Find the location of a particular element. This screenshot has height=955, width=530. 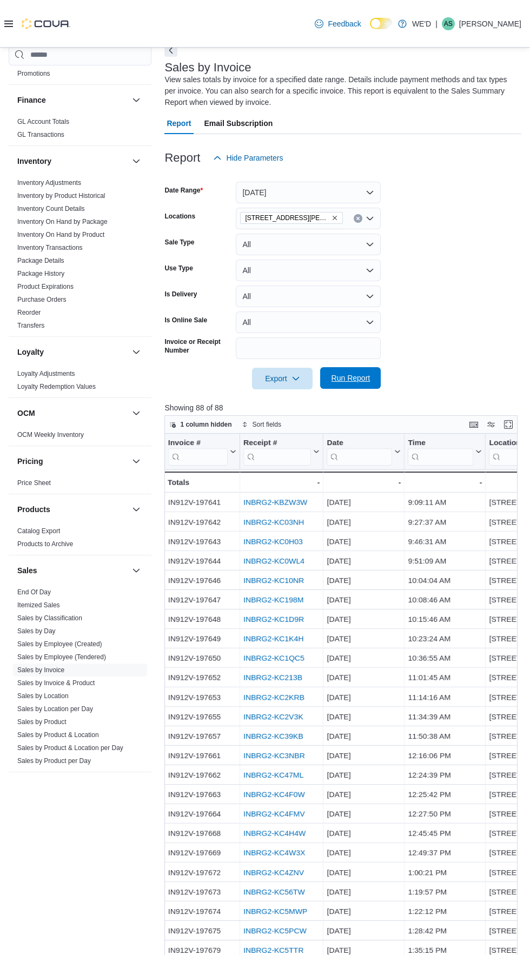

a: Price Sheet is located at coordinates (34, 483).